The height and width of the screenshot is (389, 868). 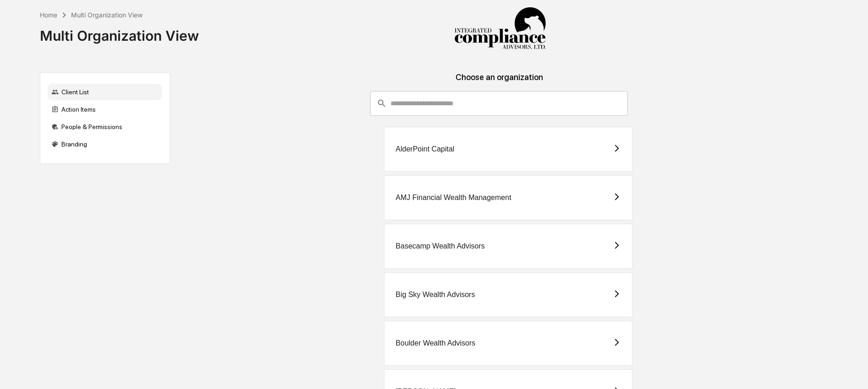 I want to click on div: Boulder Wealth Advisors, so click(x=436, y=343).